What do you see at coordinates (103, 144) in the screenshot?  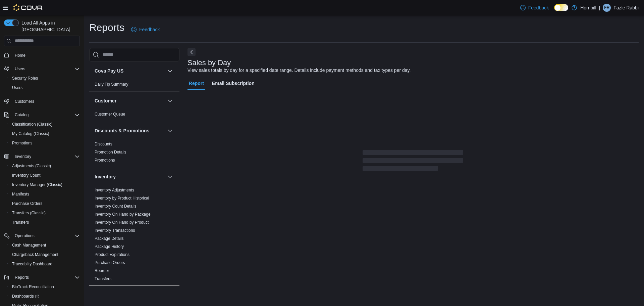 I see `a: Discounts` at bounding box center [103, 144].